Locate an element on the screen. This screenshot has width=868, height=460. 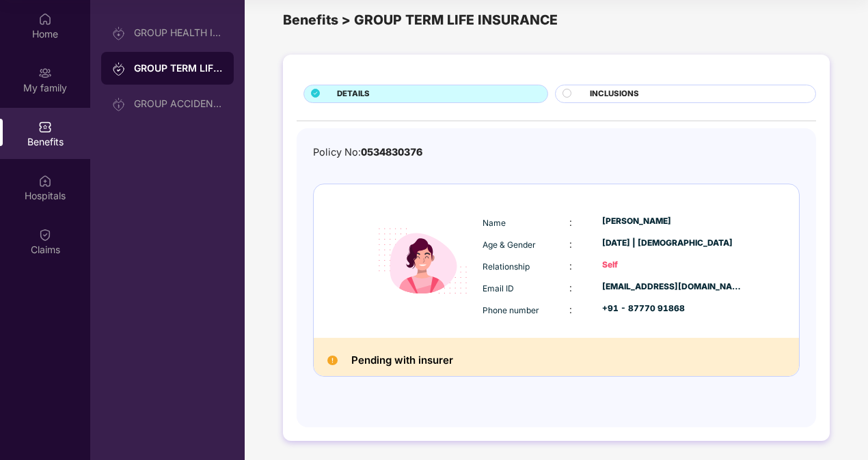
span: Name is located at coordinates (494, 222).